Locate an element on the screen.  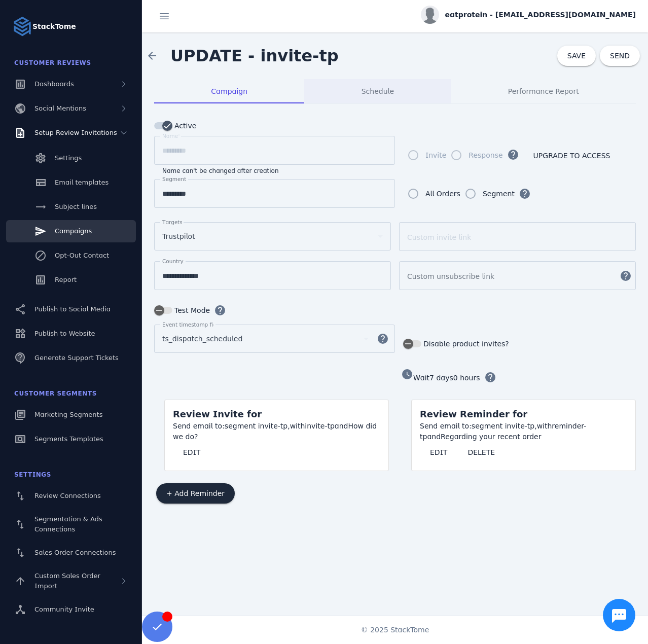
a: Settings is located at coordinates (71, 159).